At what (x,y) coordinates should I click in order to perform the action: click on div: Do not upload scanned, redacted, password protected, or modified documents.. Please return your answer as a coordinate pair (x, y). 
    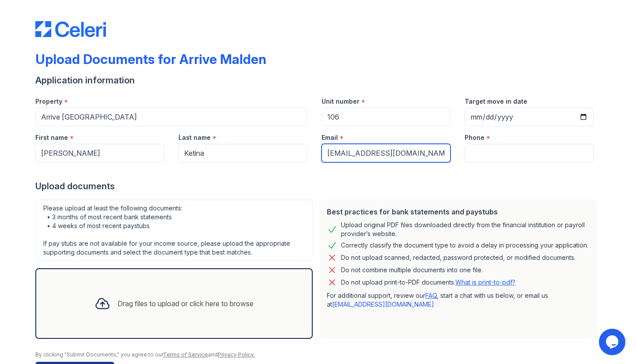
    Looking at the image, I should click on (458, 258).